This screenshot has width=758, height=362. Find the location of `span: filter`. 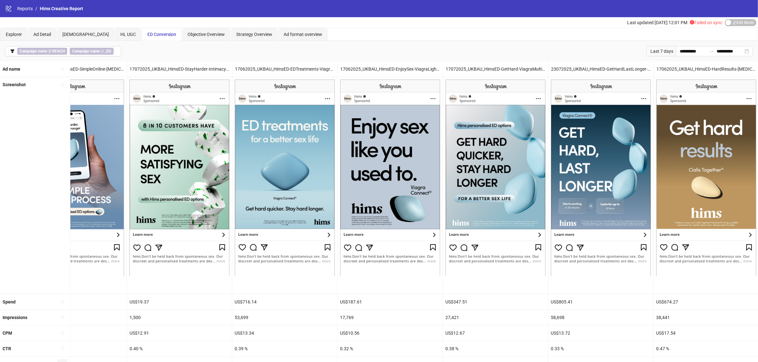

span: filter is located at coordinates (12, 51).